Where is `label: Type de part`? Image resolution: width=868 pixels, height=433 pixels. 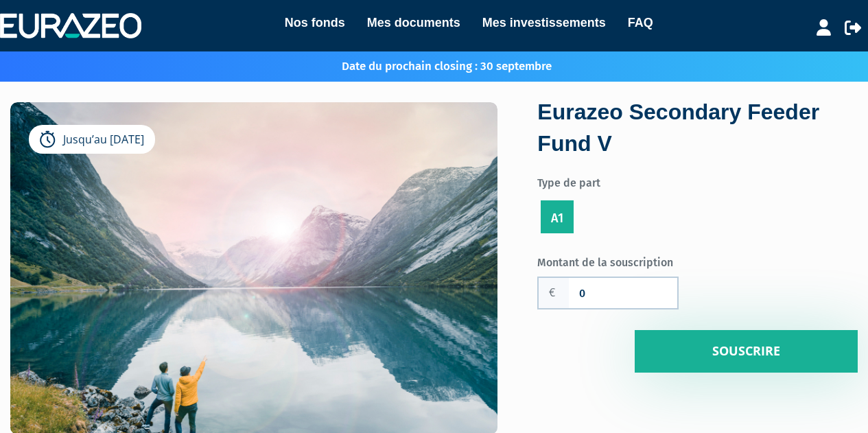 label: Type de part is located at coordinates (697, 181).